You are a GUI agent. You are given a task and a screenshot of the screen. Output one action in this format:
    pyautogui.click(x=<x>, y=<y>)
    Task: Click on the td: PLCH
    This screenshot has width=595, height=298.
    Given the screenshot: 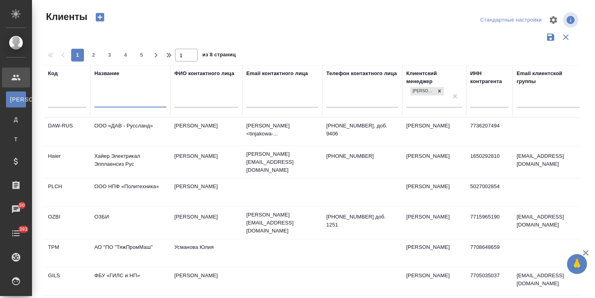 What is the action you would take?
    pyautogui.click(x=67, y=193)
    